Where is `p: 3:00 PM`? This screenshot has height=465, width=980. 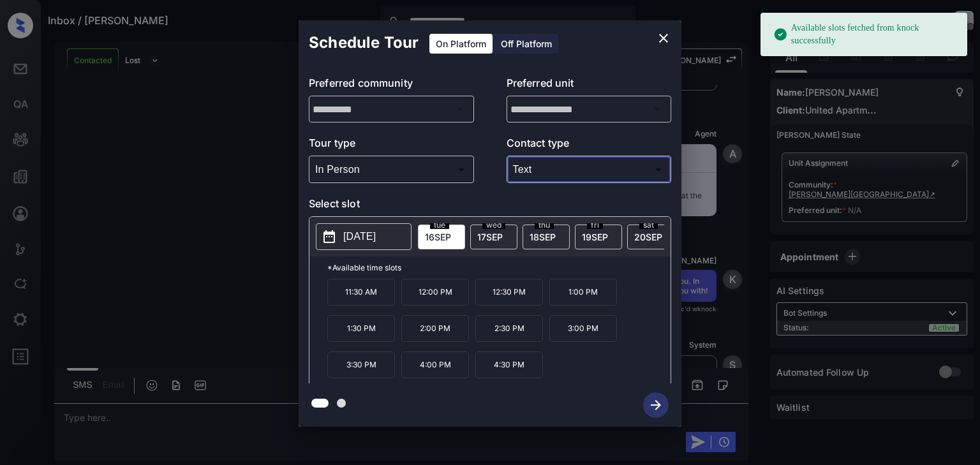 p: 3:00 PM is located at coordinates (583, 329).